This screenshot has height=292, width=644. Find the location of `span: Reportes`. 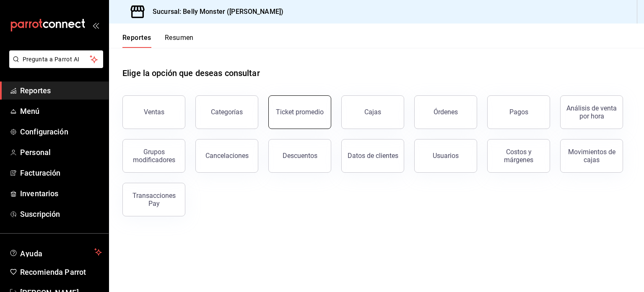

span: Reportes is located at coordinates (61, 90).